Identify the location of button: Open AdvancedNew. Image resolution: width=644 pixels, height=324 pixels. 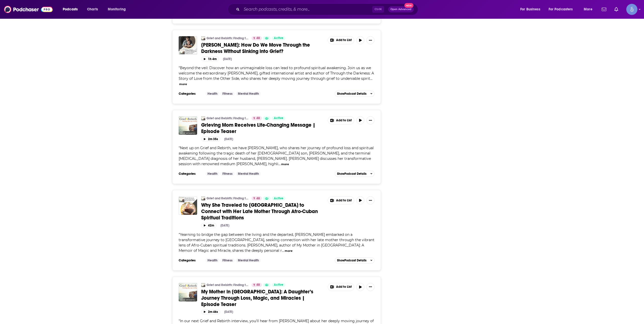
(401, 9).